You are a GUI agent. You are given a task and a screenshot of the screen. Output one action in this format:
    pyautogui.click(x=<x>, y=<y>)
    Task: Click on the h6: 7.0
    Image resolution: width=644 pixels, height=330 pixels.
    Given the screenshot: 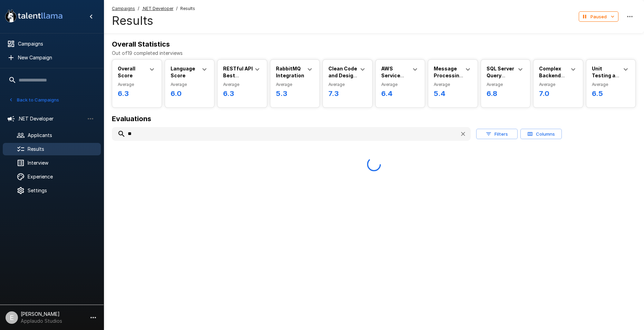 What is the action you would take?
    pyautogui.click(x=558, y=93)
    